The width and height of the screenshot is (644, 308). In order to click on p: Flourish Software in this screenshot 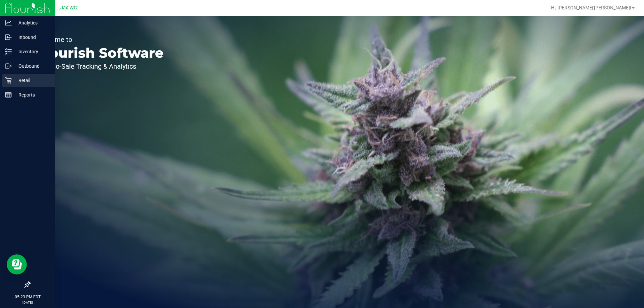, I will do `click(100, 53)`.